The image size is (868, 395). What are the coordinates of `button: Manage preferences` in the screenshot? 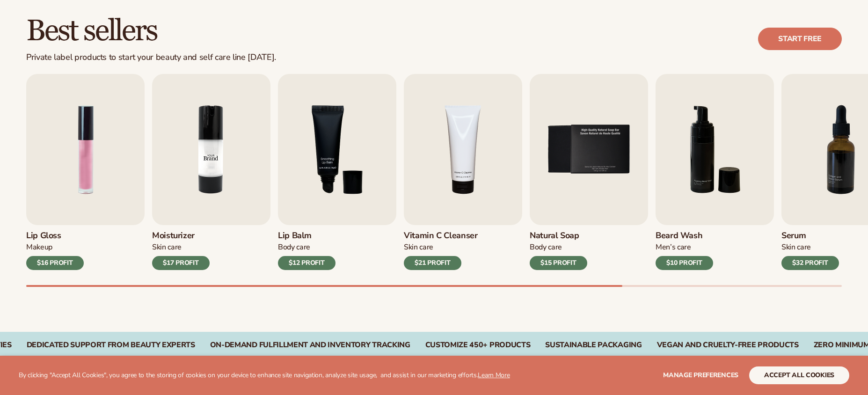 It's located at (700, 376).